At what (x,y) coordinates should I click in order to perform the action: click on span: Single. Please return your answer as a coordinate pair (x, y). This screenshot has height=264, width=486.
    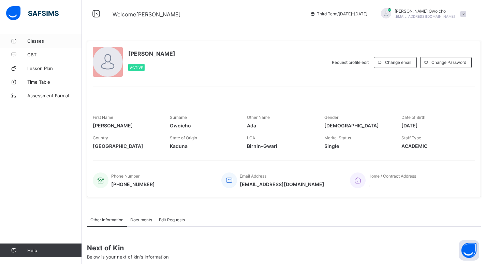
    Looking at the image, I should click on (358, 146).